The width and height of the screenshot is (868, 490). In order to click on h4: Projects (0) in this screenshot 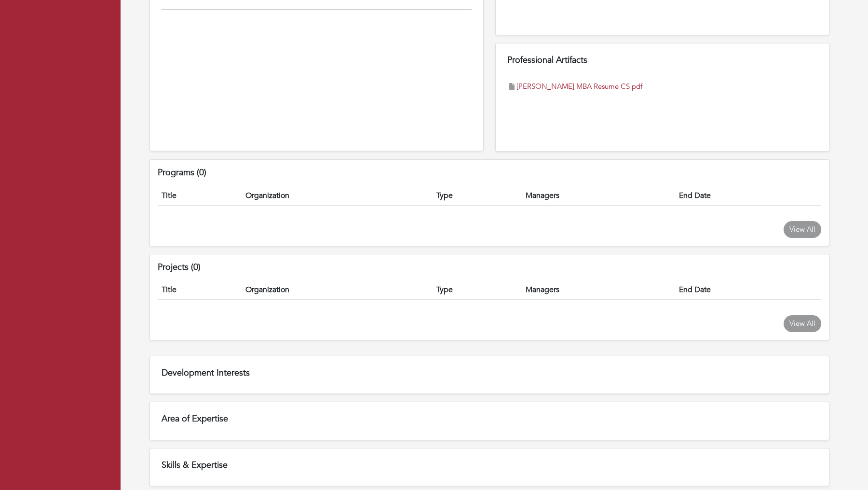, I will do `click(490, 267)`.